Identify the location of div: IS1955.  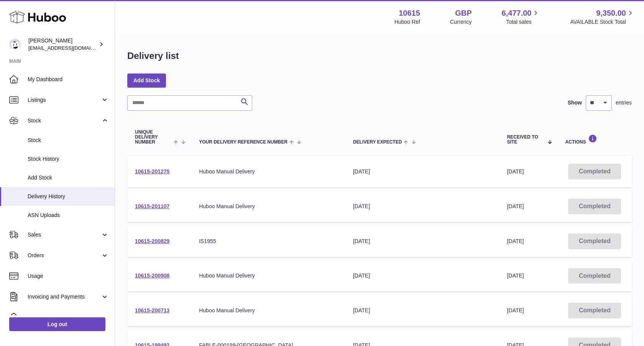
(269, 241).